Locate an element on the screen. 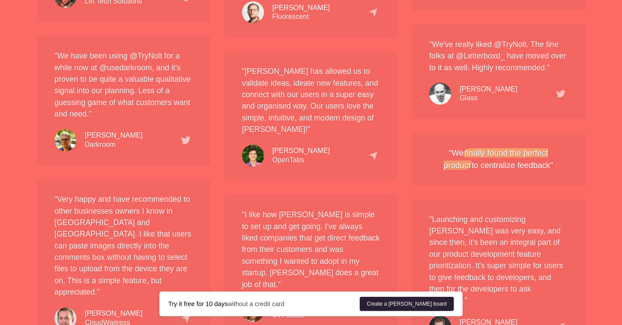 Image resolution: width=622 pixels, height=325 pixels. img: testimonial-umberto.2540ef7933.jpg is located at coordinates (253, 156).